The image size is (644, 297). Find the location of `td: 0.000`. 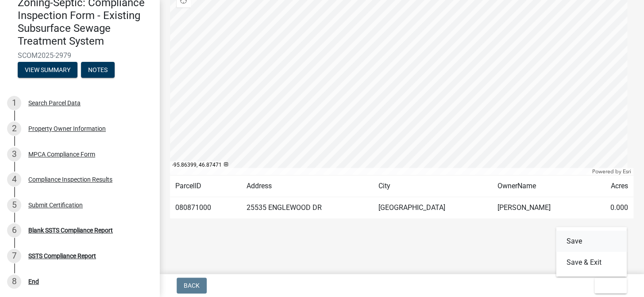

td: 0.000 is located at coordinates (612, 208).